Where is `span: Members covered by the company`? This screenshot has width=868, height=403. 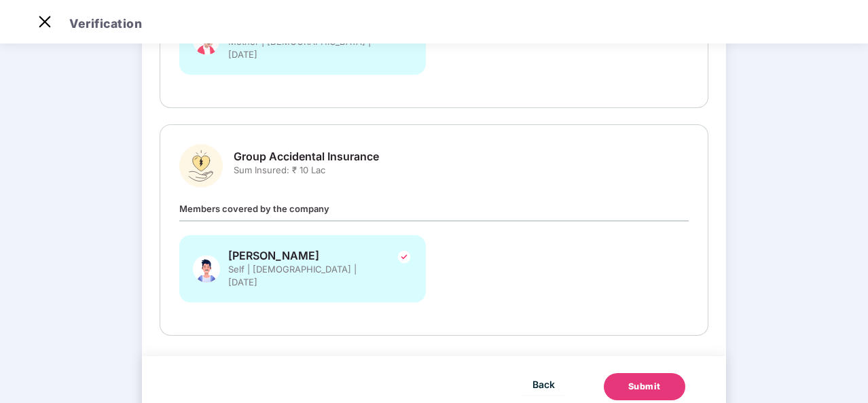 span: Members covered by the company is located at coordinates (254, 209).